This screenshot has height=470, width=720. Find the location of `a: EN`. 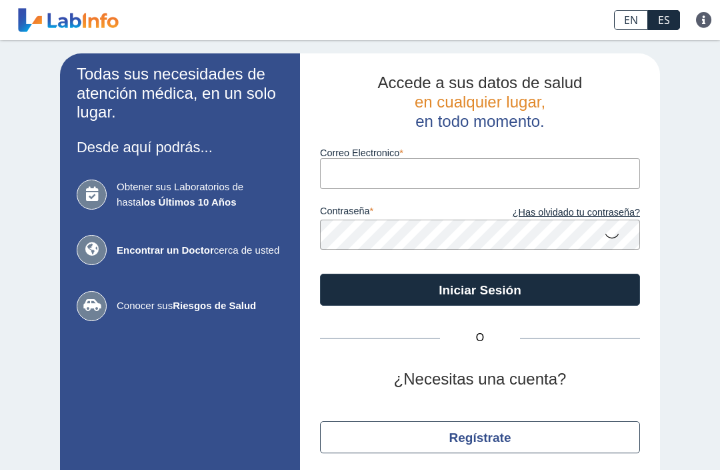

a: EN is located at coordinates (631, 20).